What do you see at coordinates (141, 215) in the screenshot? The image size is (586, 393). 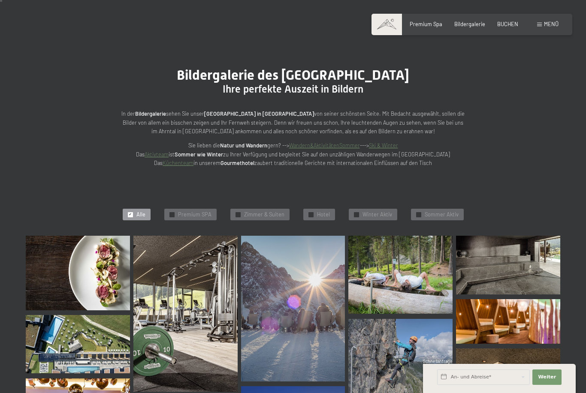 I see `span: Alle` at bounding box center [141, 215].